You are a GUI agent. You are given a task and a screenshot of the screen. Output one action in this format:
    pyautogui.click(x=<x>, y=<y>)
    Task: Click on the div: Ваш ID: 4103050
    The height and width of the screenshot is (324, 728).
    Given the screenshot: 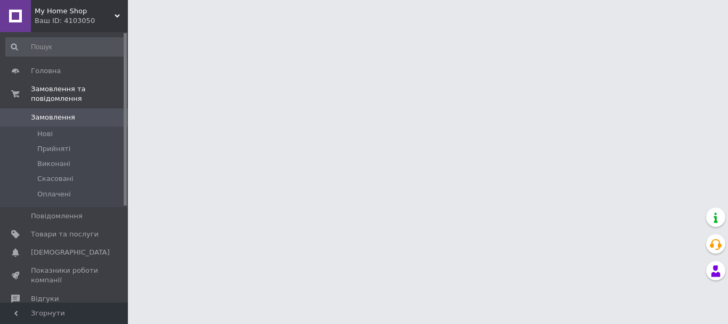 What is the action you would take?
    pyautogui.click(x=81, y=21)
    